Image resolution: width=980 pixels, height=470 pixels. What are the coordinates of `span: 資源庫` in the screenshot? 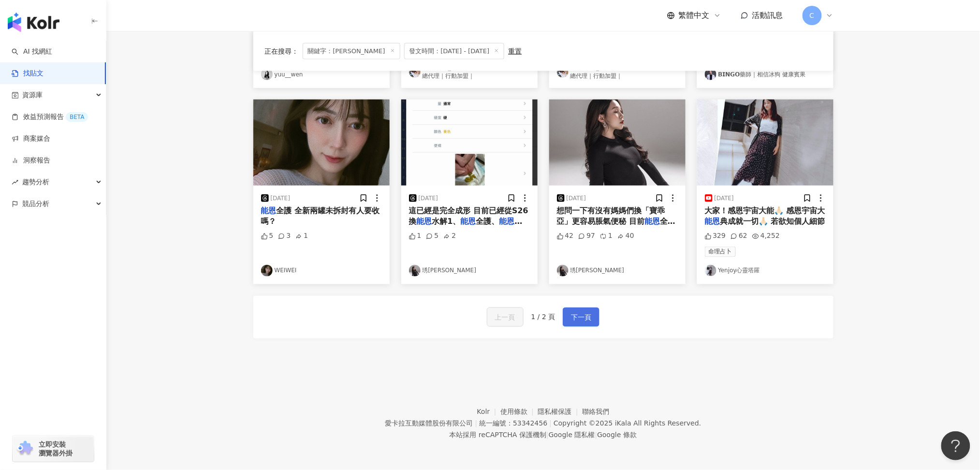 It's located at (32, 94).